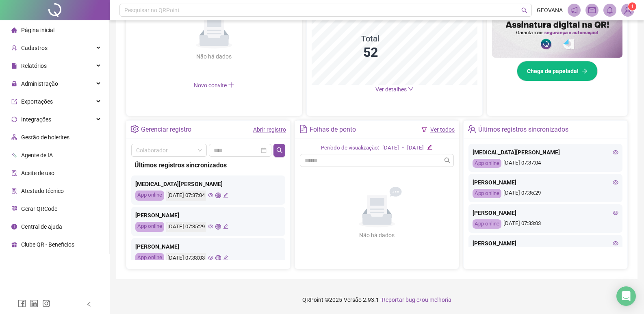 This screenshot has width=644, height=314. What do you see at coordinates (353, 300) in the screenshot?
I see `span: Versão` at bounding box center [353, 300].